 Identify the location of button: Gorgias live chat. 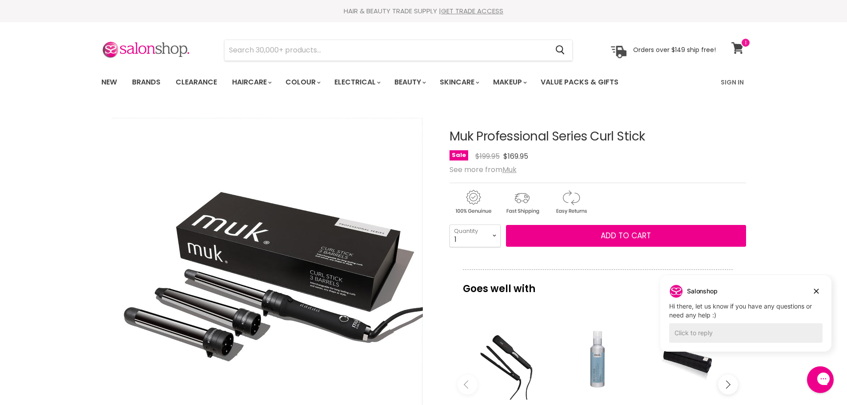
(18, 16).